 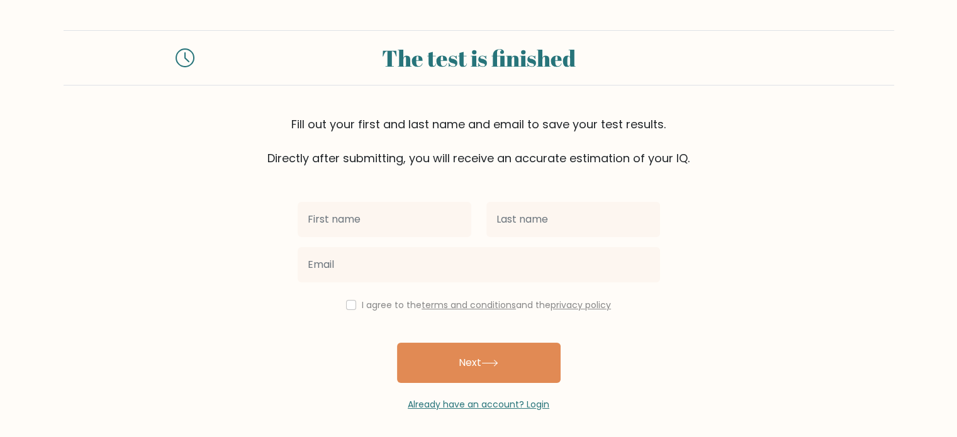 What do you see at coordinates (479, 141) in the screenshot?
I see `div: Fill out your first and last name and email to save your test results. Directly after submitting,...` at bounding box center [479, 141].